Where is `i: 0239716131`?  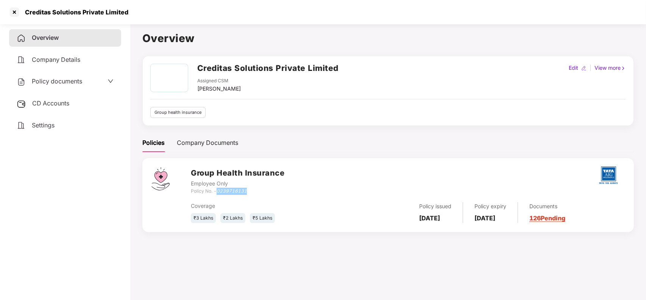 i: 0239716131 is located at coordinates (232, 191).